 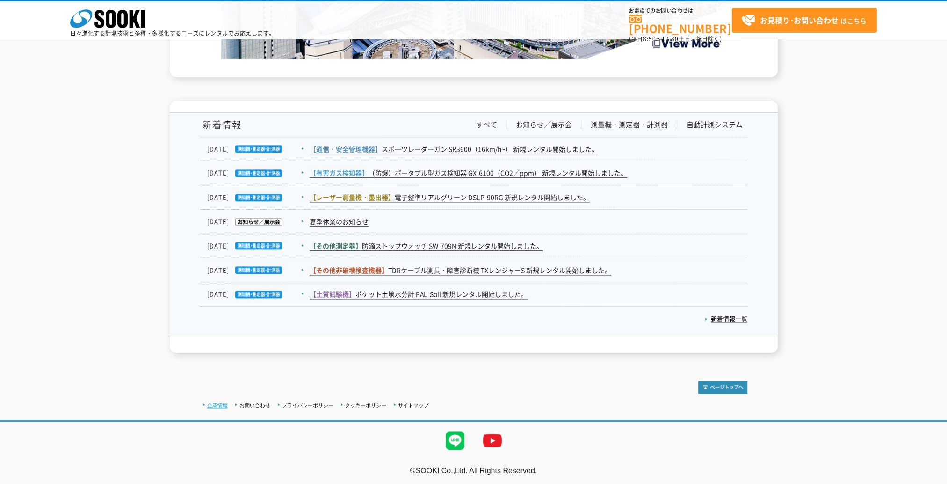 I want to click on a: 自動計測システム, so click(x=715, y=124).